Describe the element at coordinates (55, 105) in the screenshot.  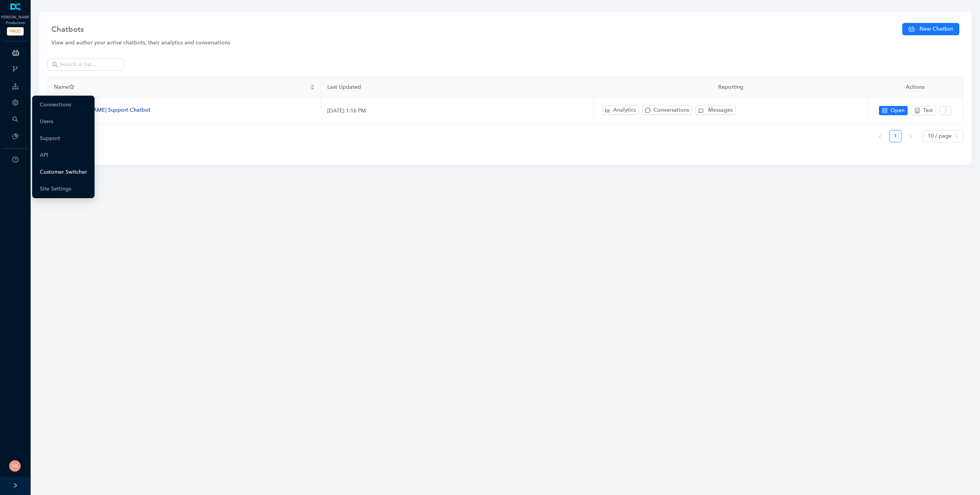
I see `a: Connections` at that location.